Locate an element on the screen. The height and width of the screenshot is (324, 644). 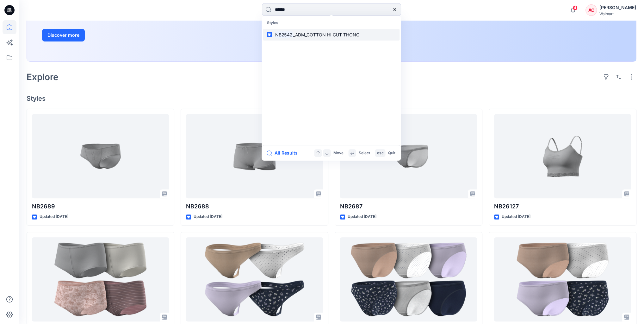
p: Move is located at coordinates (338, 153).